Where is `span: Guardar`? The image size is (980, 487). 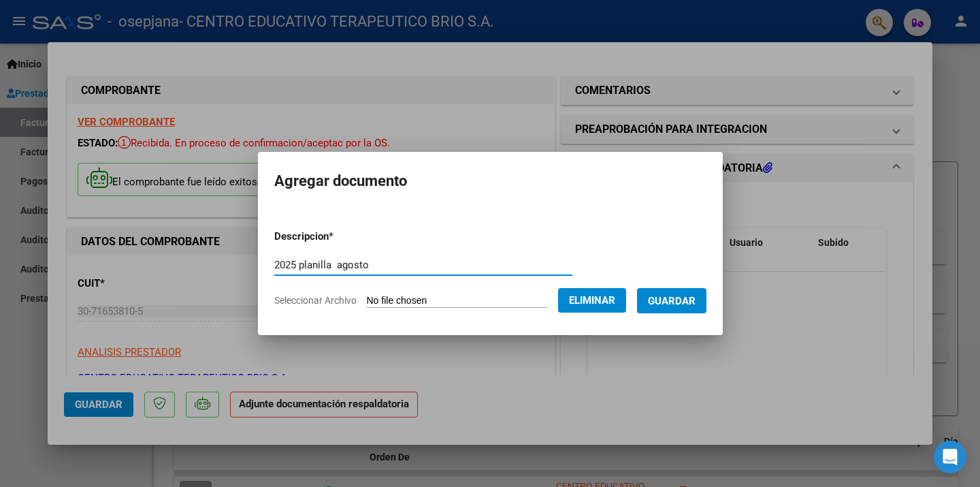
span: Guardar is located at coordinates (671, 301).